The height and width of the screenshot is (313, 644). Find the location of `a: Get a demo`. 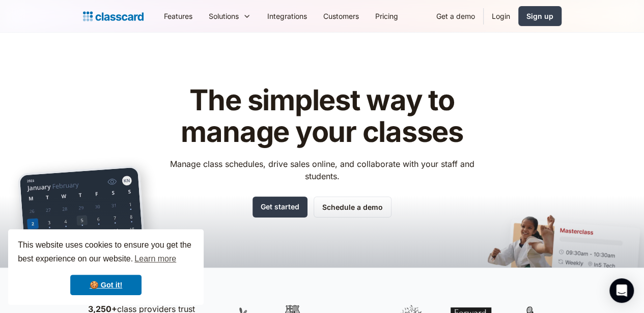

a: Get a demo is located at coordinates (456, 16).